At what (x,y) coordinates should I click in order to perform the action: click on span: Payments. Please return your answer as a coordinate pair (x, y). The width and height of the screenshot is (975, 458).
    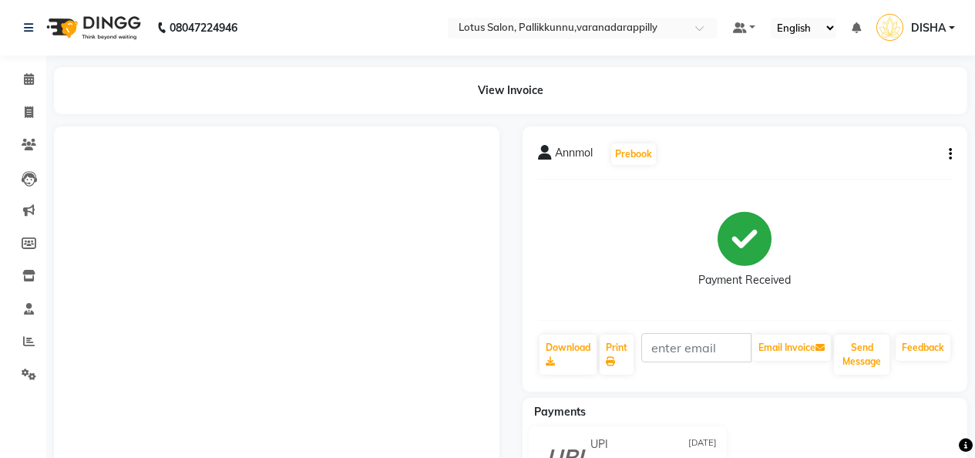
    Looking at the image, I should click on (559, 411).